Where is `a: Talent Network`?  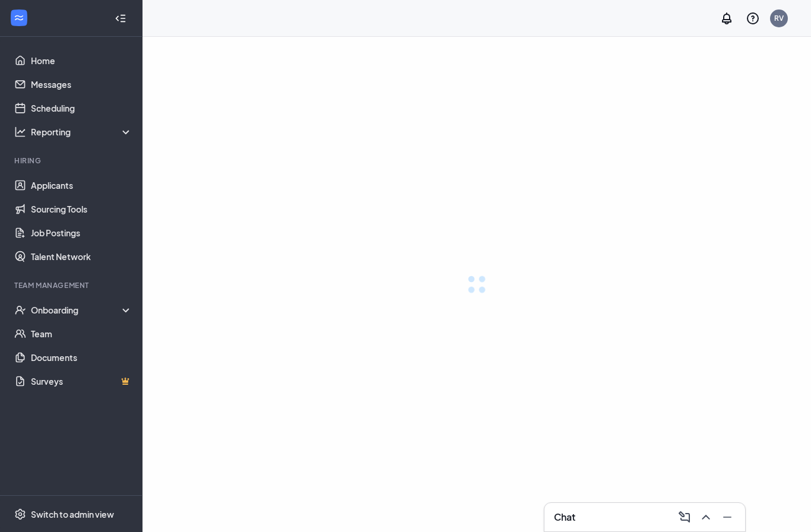
a: Talent Network is located at coordinates (81, 256).